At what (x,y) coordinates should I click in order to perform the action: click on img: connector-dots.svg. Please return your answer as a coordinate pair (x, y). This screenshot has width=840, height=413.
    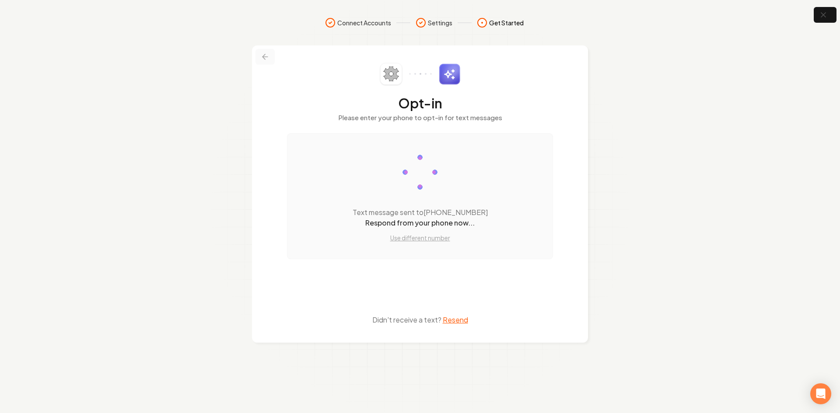
    Looking at the image, I should click on (420, 74).